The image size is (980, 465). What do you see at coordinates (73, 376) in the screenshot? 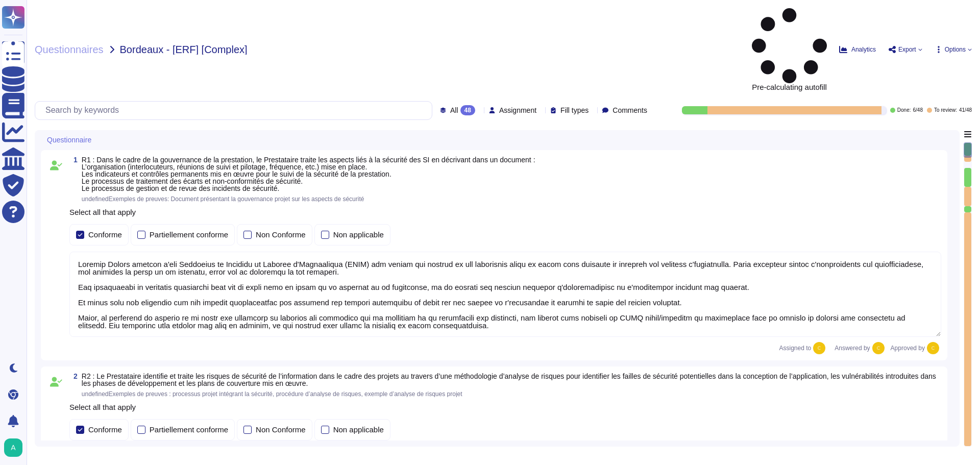
I see `span: 2` at bounding box center [73, 376].